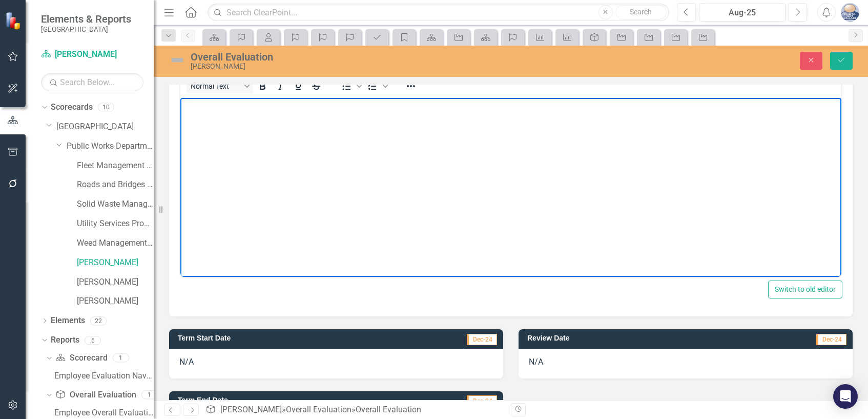 Image resolution: width=868 pixels, height=419 pixels. Describe the element at coordinates (742, 13) in the screenshot. I see `button: Aug-25` at that location.